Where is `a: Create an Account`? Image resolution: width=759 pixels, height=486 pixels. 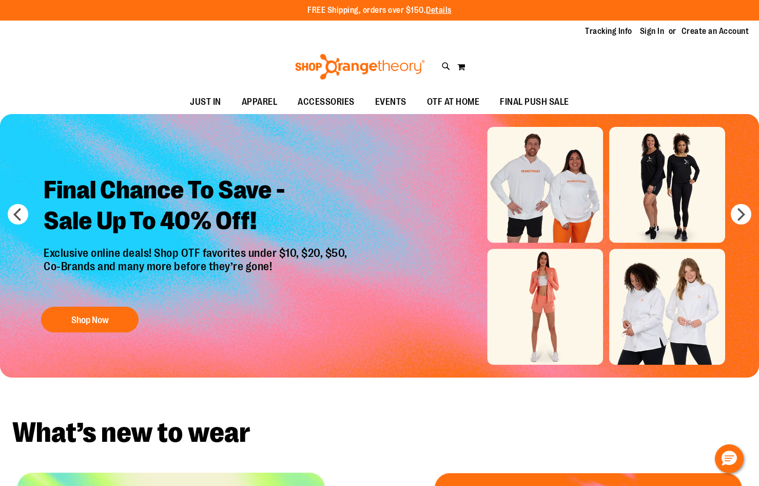
a: Create an Account is located at coordinates (716, 31).